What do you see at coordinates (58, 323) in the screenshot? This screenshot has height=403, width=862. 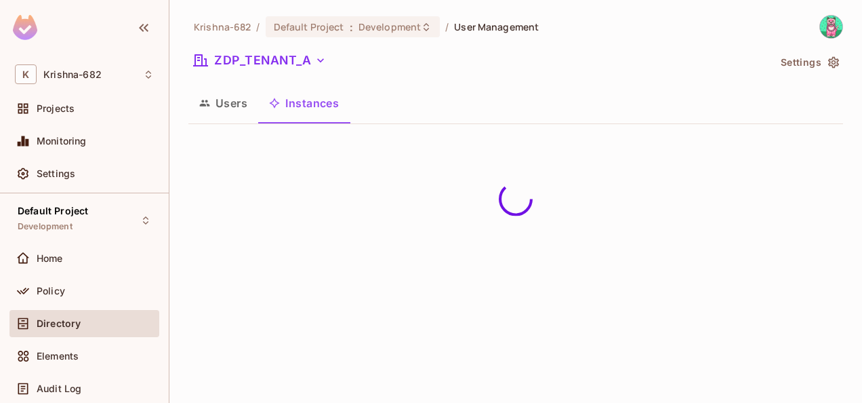 I see `span: Directory` at bounding box center [58, 323].